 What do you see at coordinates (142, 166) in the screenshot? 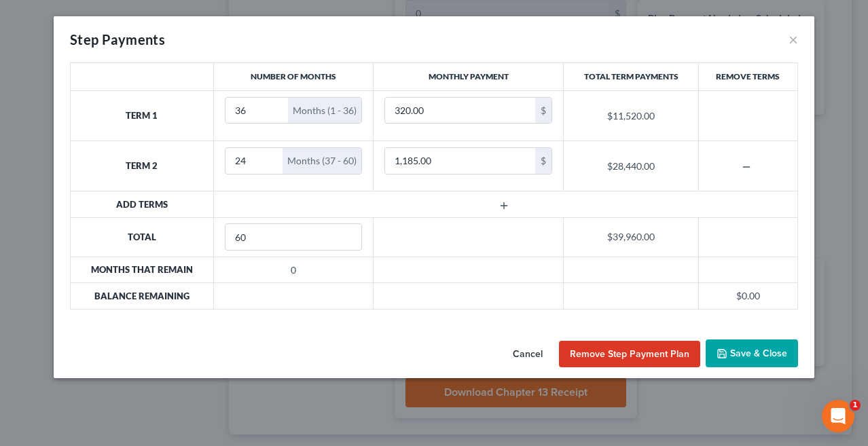
I see `th: Term 2` at bounding box center [142, 166].